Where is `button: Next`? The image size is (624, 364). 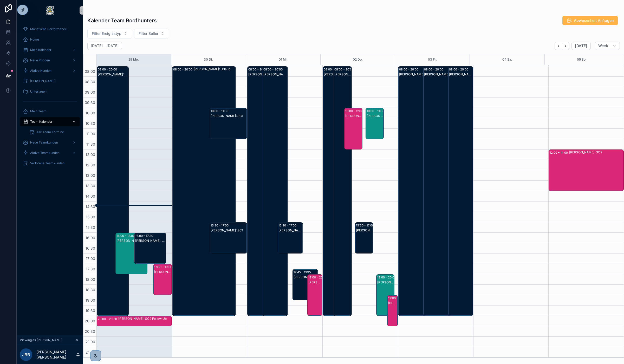
button: Next is located at coordinates (566, 46).